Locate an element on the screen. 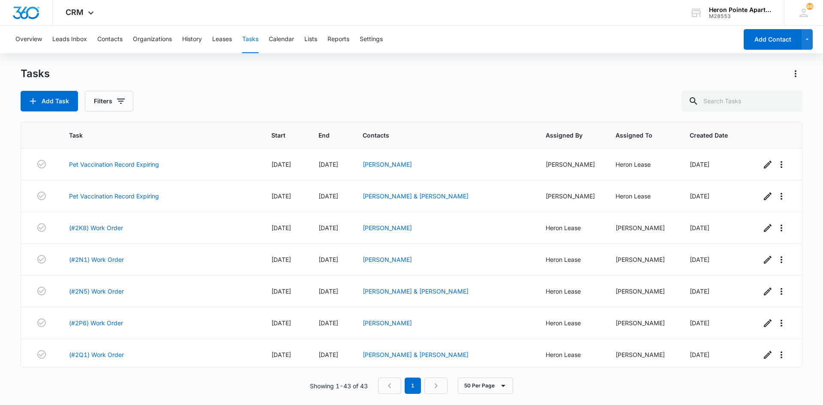 Image resolution: width=823 pixels, height=405 pixels. div: account id is located at coordinates (740, 16).